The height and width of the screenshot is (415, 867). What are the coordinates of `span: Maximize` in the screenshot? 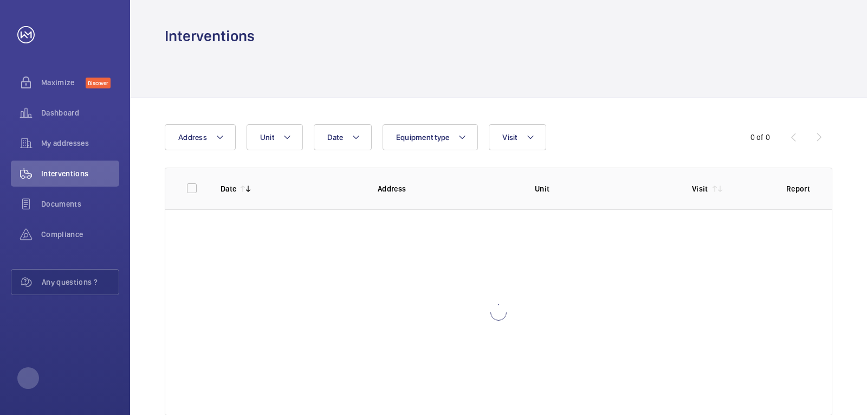 It's located at (63, 82).